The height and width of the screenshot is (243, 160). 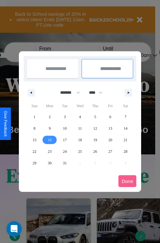 What do you see at coordinates (95, 117) in the screenshot?
I see `span: 5` at bounding box center [95, 117].